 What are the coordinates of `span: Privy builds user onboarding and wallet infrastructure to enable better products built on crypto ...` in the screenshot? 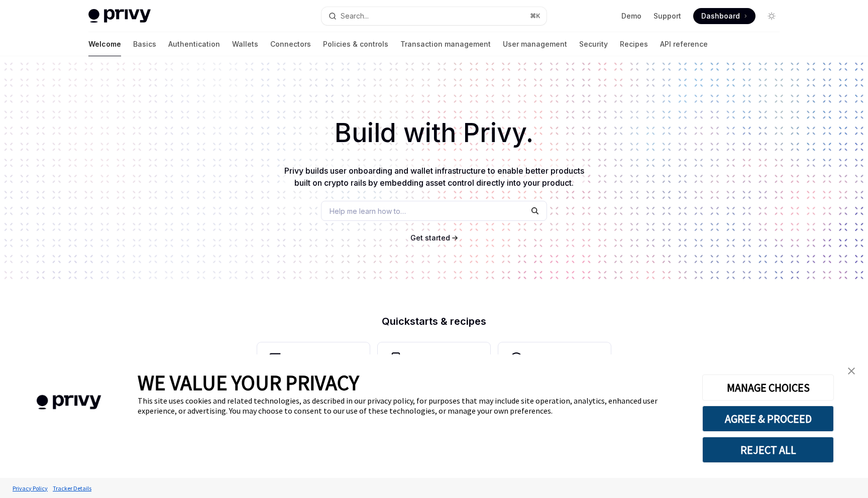 It's located at (434, 177).